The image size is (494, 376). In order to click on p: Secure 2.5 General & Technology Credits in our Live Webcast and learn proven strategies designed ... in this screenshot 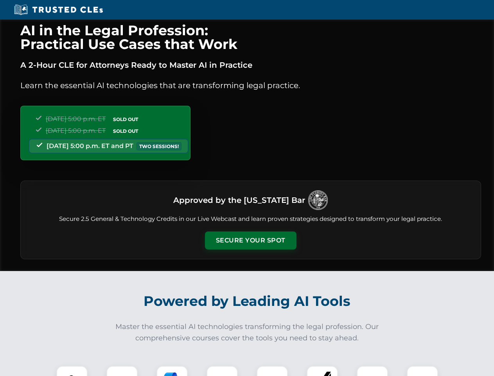, I will do `click(251, 219)`.